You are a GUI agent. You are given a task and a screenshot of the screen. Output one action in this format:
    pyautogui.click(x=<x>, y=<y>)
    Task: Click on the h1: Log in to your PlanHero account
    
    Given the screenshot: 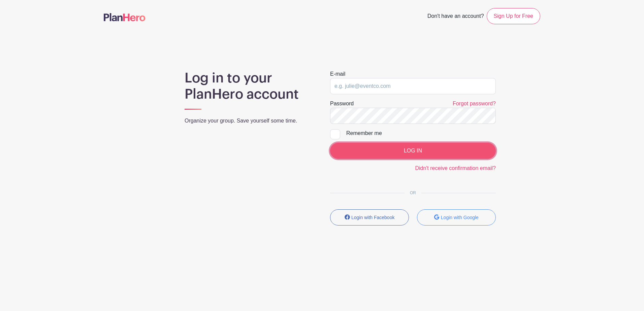 What is the action you would take?
    pyautogui.click(x=249, y=86)
    